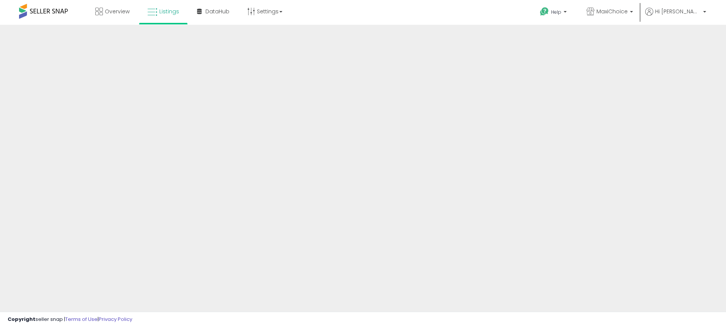 The image size is (726, 327). What do you see at coordinates (116, 319) in the screenshot?
I see `a: Privacy Policy` at bounding box center [116, 319].